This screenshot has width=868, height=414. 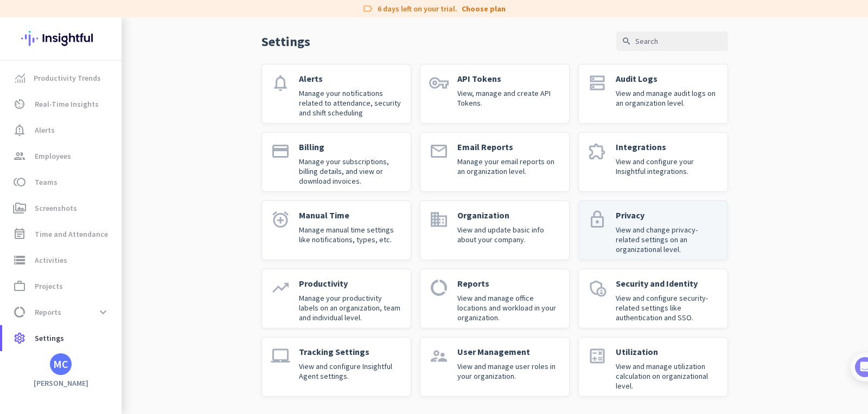 What do you see at coordinates (351, 215) in the screenshot?
I see `p: Manual Time` at bounding box center [351, 215].